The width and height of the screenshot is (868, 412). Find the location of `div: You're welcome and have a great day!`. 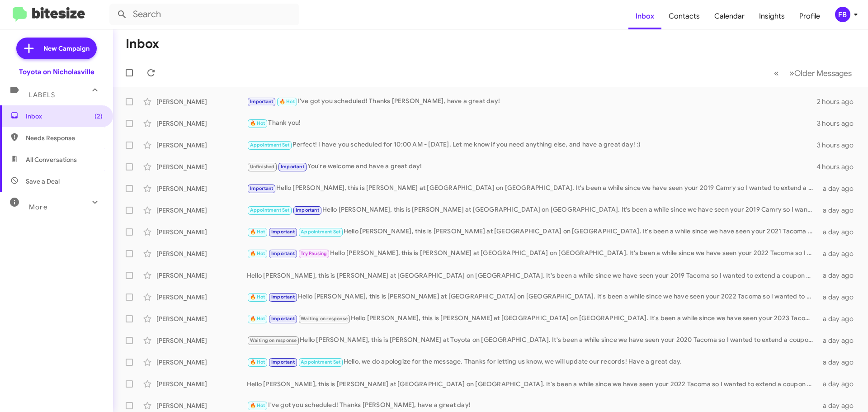

div: You're welcome and have a great day! is located at coordinates (532, 166).